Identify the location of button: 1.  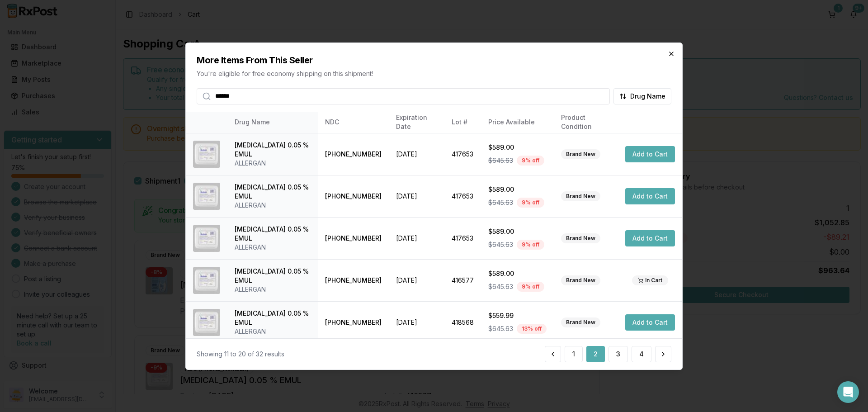
(574, 355).